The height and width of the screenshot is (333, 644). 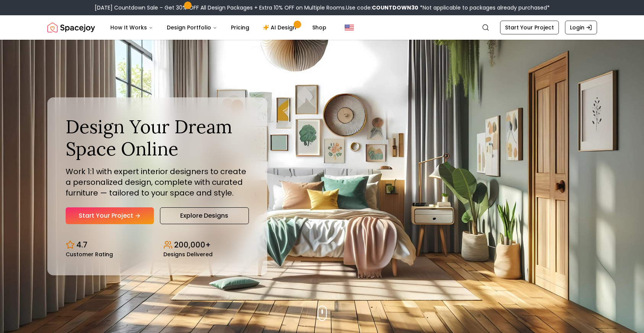 I want to click on button: Design Portfolio, so click(x=192, y=28).